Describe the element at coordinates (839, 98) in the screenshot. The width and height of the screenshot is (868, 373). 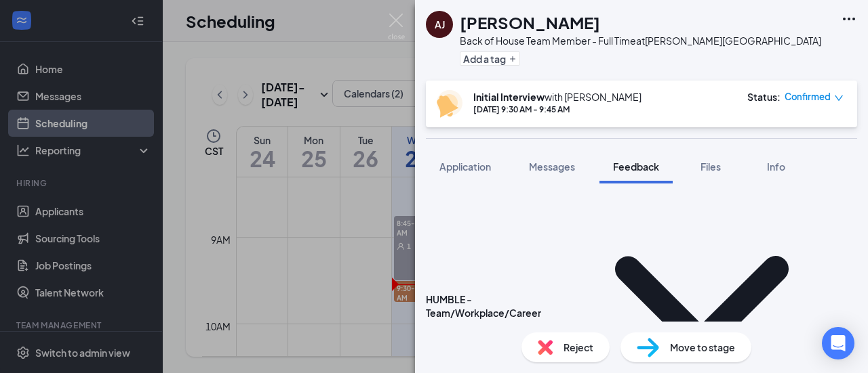
I see `span: down` at that location.